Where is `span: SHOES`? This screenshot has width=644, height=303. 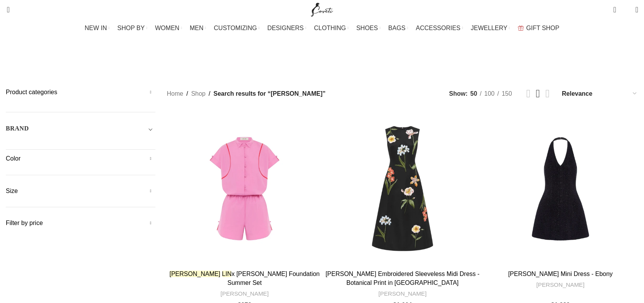
span: SHOES is located at coordinates (367, 28).